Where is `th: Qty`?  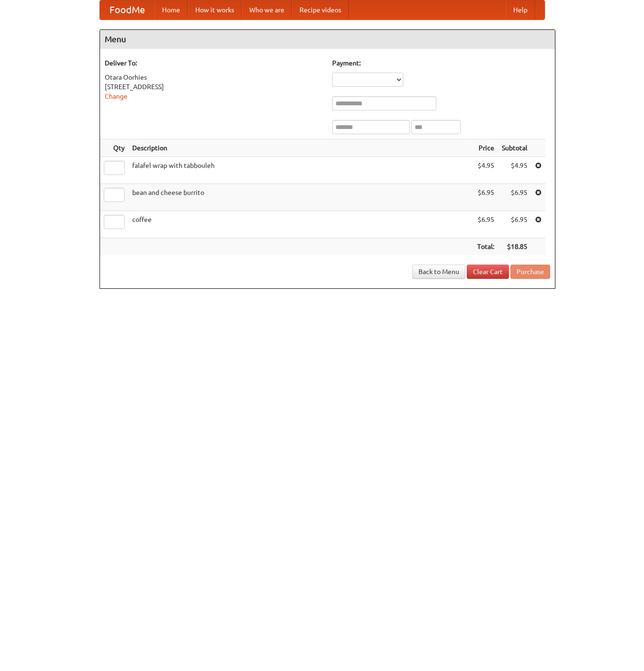
th: Qty is located at coordinates (114, 148).